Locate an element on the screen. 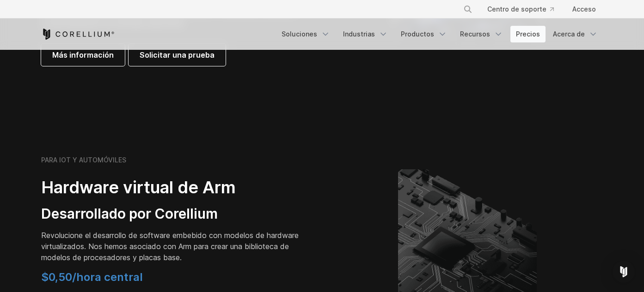  font: Desarrollado por Corellium is located at coordinates (129, 213).